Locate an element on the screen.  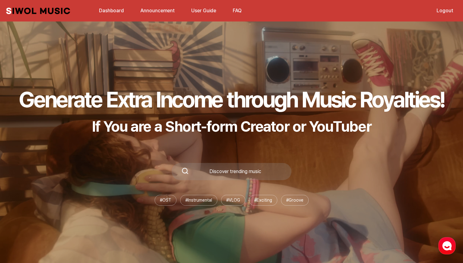
span: Home is located at coordinates (21, 207).